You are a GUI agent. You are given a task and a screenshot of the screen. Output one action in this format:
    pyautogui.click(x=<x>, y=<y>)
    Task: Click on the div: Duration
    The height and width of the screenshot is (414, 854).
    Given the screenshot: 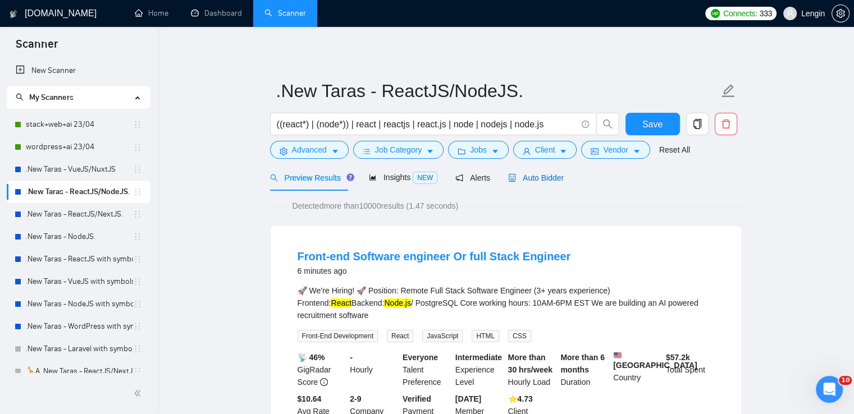 What is the action you would take?
    pyautogui.click(x=584, y=370)
    